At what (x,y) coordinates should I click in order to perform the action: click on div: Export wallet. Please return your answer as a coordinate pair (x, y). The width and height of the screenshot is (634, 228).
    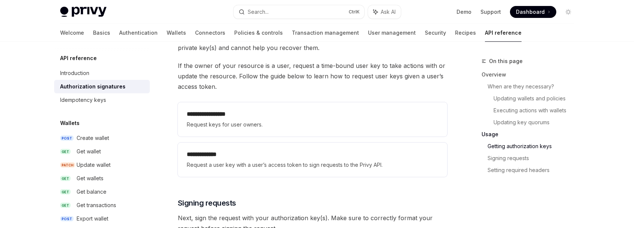
    Looking at the image, I should click on (92, 219).